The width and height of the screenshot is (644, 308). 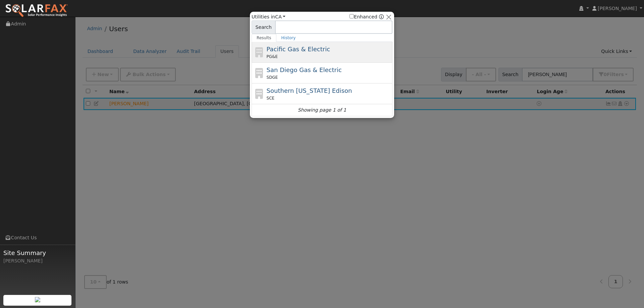 What do you see at coordinates (271, 98) in the screenshot?
I see `span: SCE` at bounding box center [271, 98].